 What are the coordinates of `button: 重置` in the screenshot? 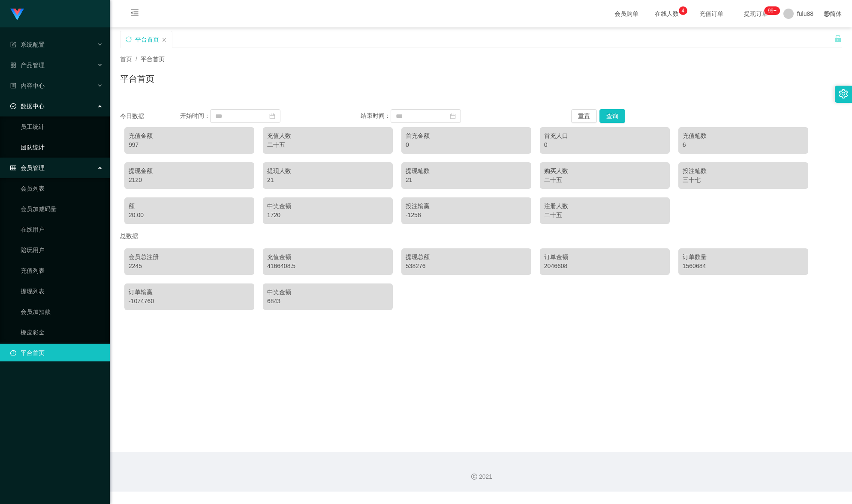 It's located at (584, 116).